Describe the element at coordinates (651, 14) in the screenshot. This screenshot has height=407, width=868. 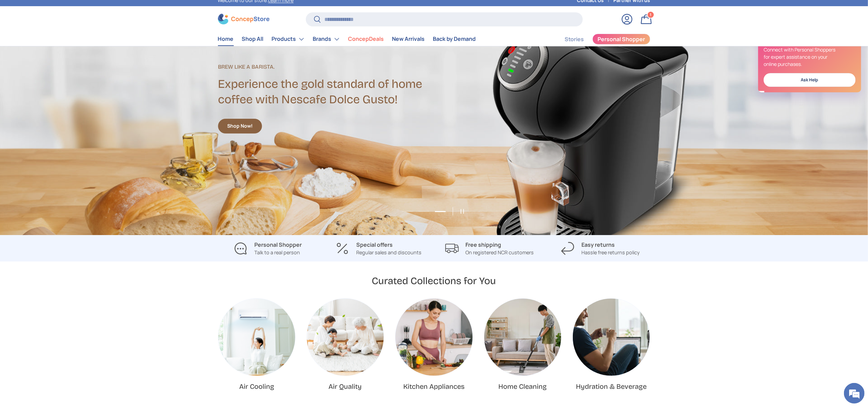
I see `span: 1` at that location.